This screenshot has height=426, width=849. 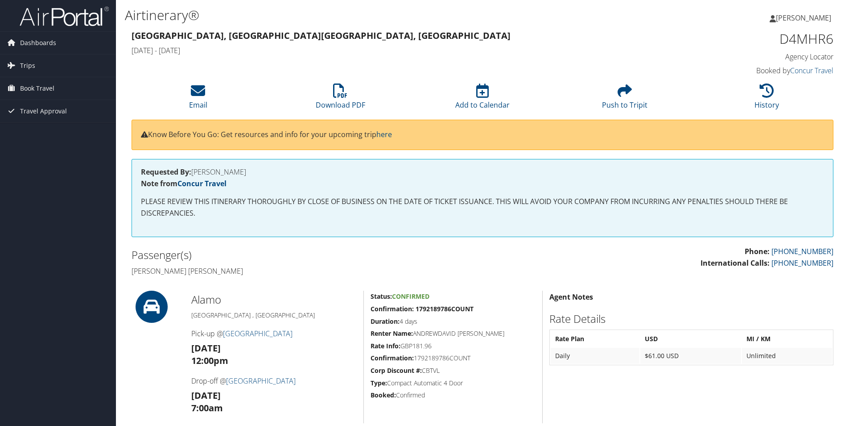 What do you see at coordinates (43, 111) in the screenshot?
I see `span: Travel Approval` at bounding box center [43, 111].